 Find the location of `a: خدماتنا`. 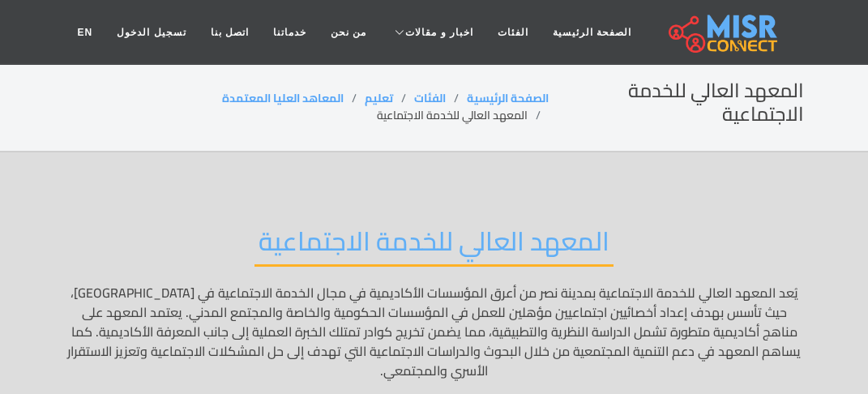

a: خدماتنا is located at coordinates (289, 32).